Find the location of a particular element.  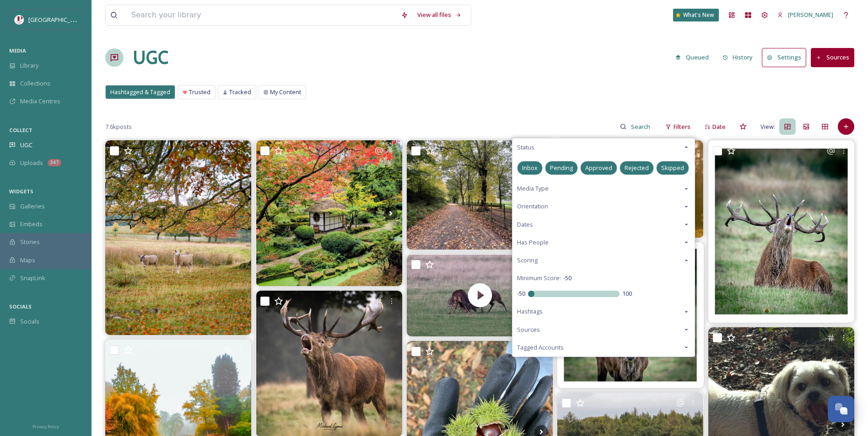

button: Settings is located at coordinates (784, 57).